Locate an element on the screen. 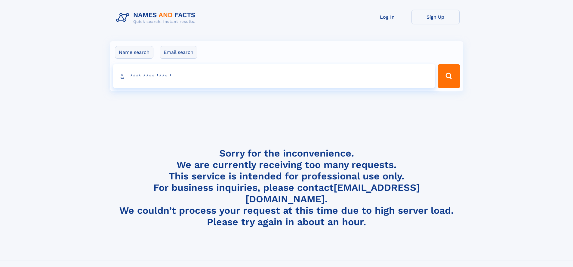 This screenshot has height=267, width=573. a: Sign Up is located at coordinates (436, 17).